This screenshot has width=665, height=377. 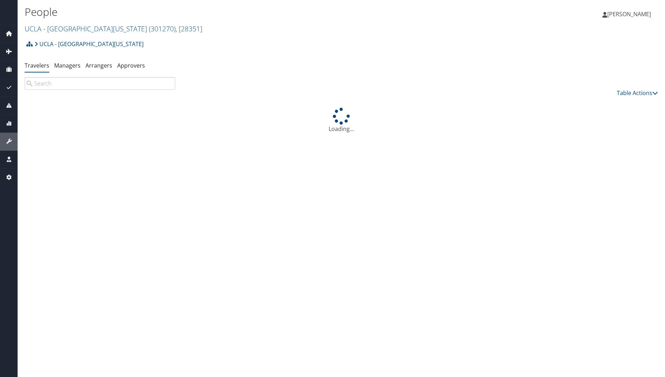 What do you see at coordinates (67, 65) in the screenshot?
I see `a: Managers` at bounding box center [67, 65].